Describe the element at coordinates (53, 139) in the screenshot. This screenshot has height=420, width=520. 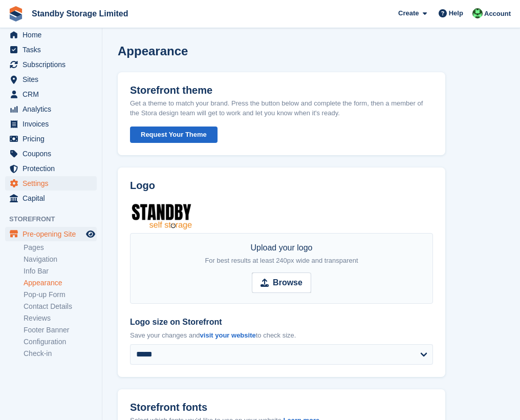
I see `span: Pricing` at that location.